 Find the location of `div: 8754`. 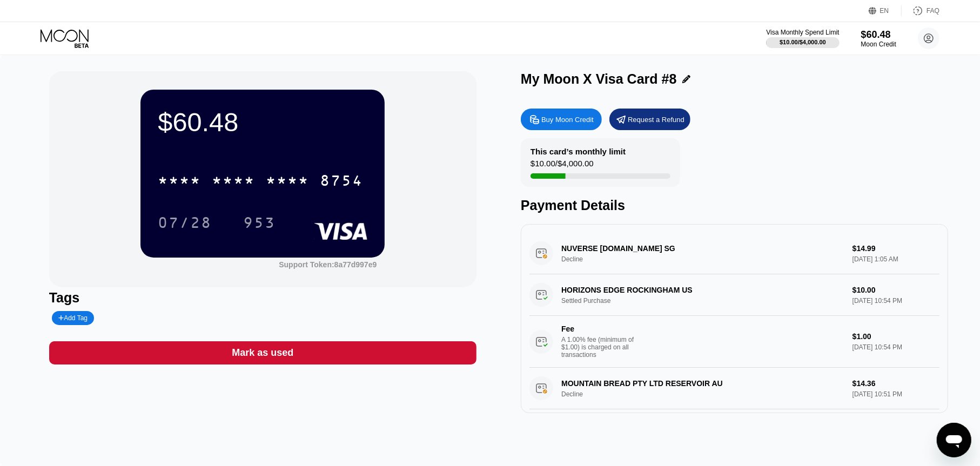

div: 8754 is located at coordinates (341, 182).